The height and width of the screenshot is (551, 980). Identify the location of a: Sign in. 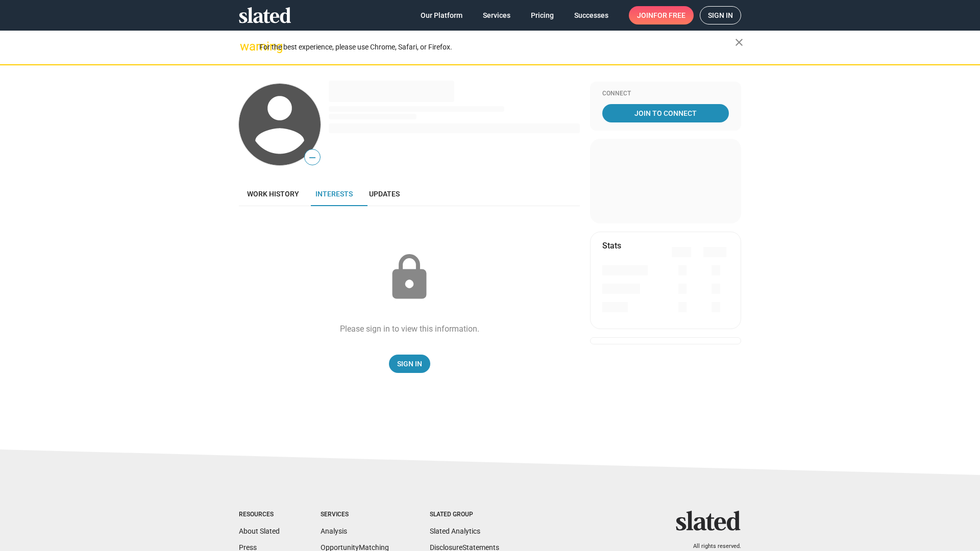
(720, 15).